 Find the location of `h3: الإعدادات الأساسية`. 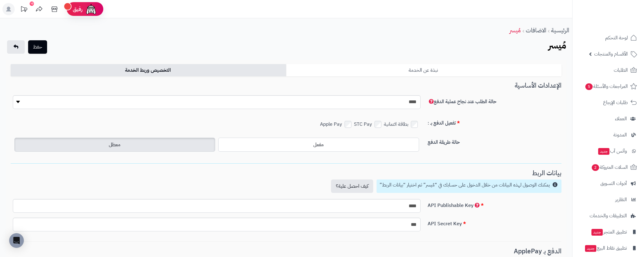

h3: الإعدادات الأساسية is located at coordinates (286, 86).